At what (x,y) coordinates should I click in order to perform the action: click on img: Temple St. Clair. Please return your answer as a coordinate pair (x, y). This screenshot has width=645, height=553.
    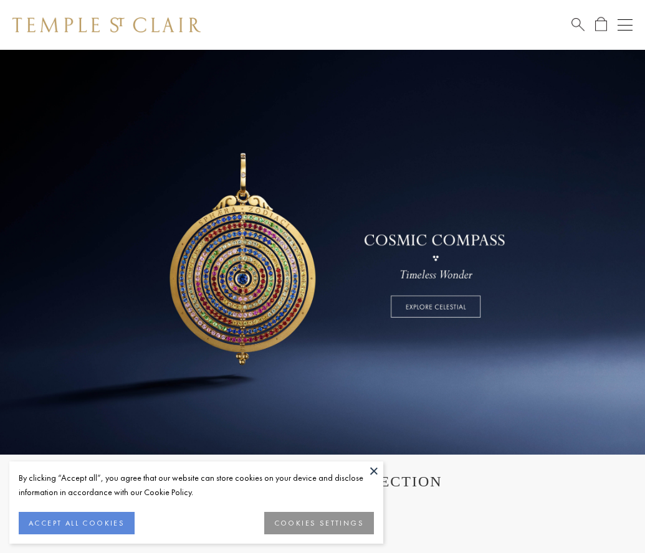
    Looking at the image, I should click on (107, 25).